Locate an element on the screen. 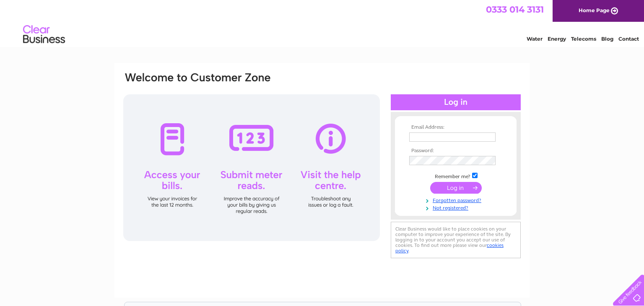 This screenshot has height=306, width=644. a: 0333 014 3131 is located at coordinates (515, 10).